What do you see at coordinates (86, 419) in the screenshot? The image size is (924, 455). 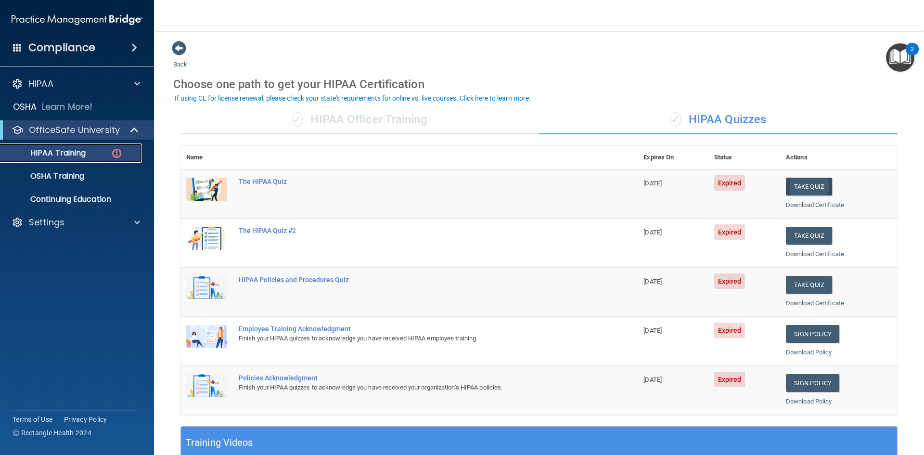 I see `a: Privacy Policy` at bounding box center [86, 419].